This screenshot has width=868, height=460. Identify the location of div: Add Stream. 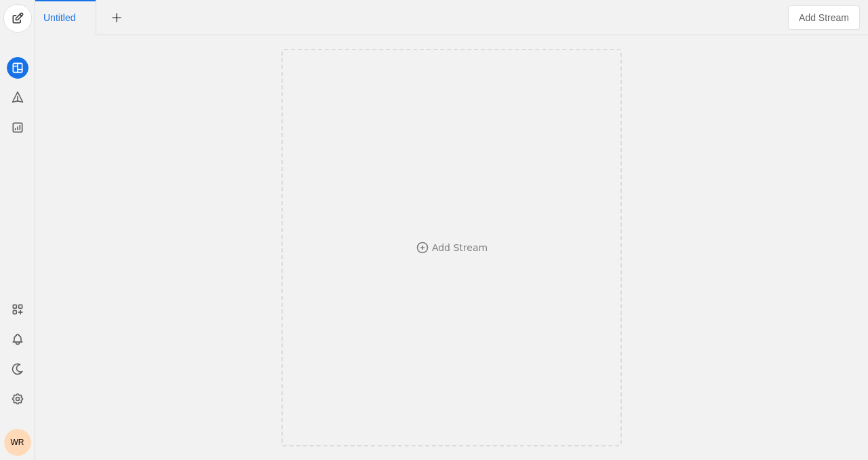
(460, 248).